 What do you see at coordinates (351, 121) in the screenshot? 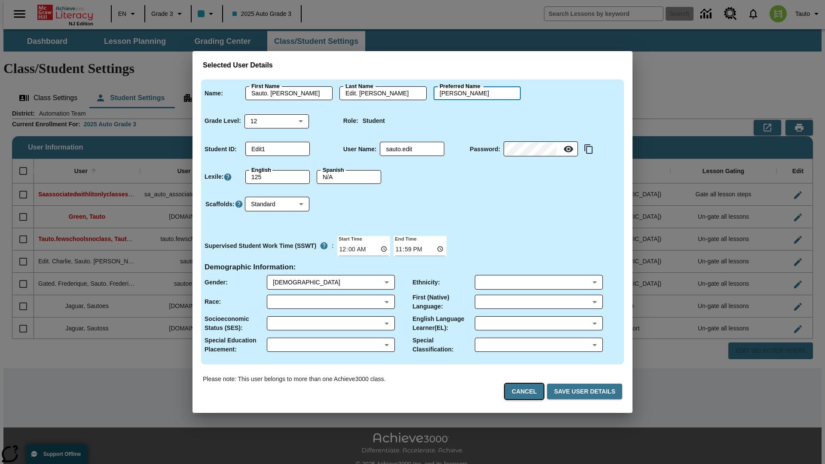
I see `p: Role :` at bounding box center [351, 121].